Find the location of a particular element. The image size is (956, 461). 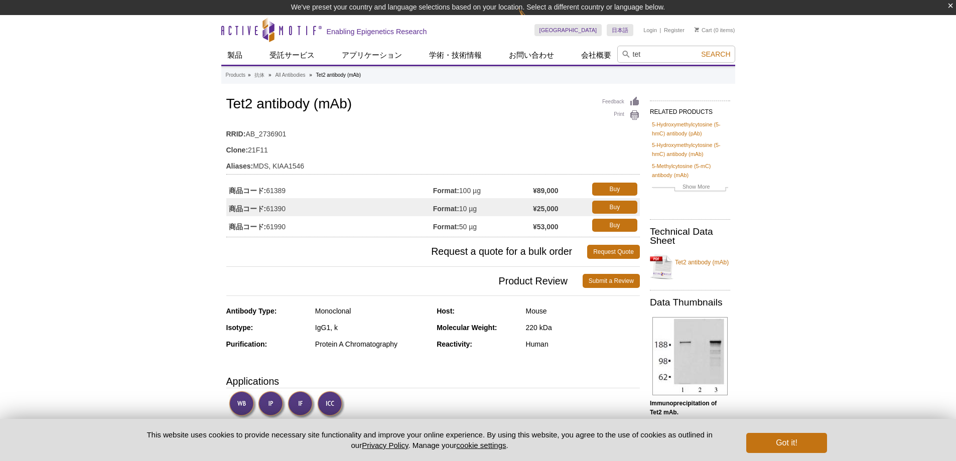

a: Feedback is located at coordinates (621, 102).